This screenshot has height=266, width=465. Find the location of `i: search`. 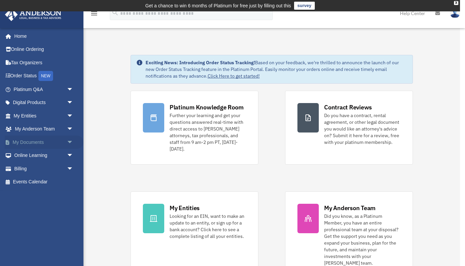

i: search is located at coordinates (115, 13).